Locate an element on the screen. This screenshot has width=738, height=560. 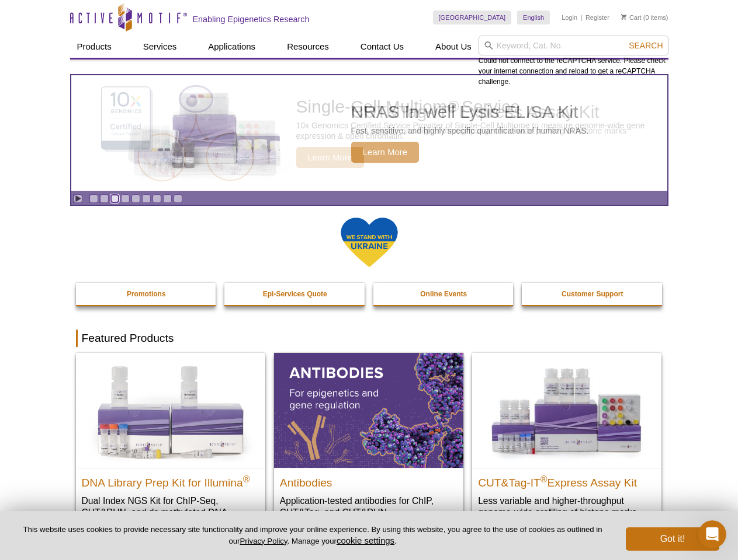
a: Services is located at coordinates (160, 47).